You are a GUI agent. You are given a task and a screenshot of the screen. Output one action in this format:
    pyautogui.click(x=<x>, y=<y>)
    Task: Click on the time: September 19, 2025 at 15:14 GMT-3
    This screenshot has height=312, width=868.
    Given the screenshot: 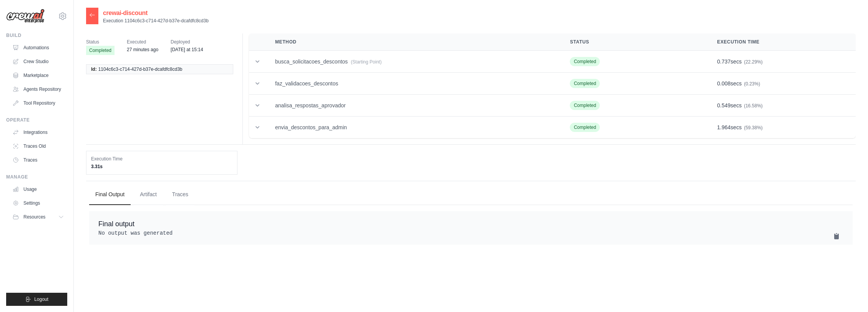 What is the action you would take?
    pyautogui.click(x=186, y=50)
    